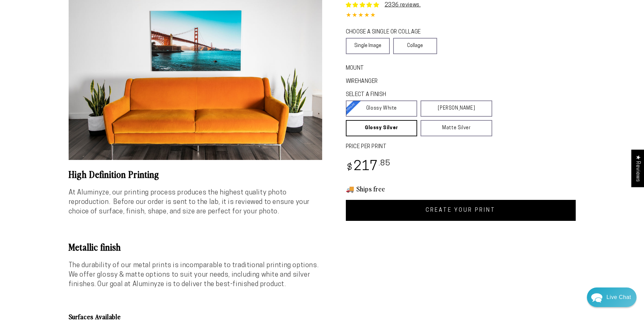 The height and width of the screenshot is (324, 644). Describe the element at coordinates (461, 147) in the screenshot. I see `label: PRICE PER PRINT` at that location.